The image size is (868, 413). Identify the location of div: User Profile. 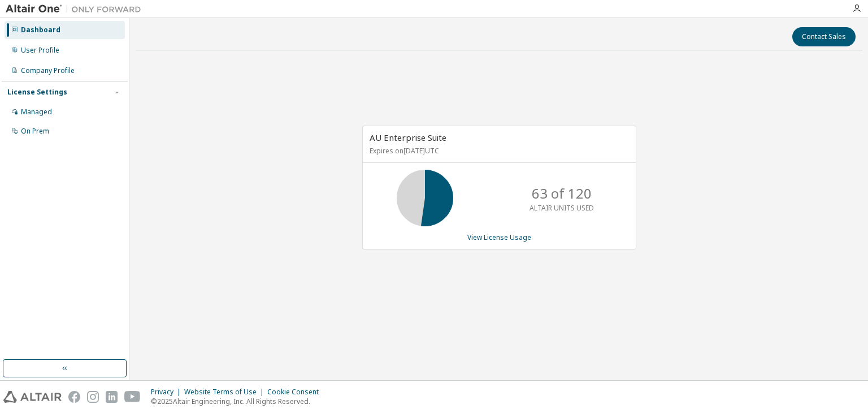
(40, 51).